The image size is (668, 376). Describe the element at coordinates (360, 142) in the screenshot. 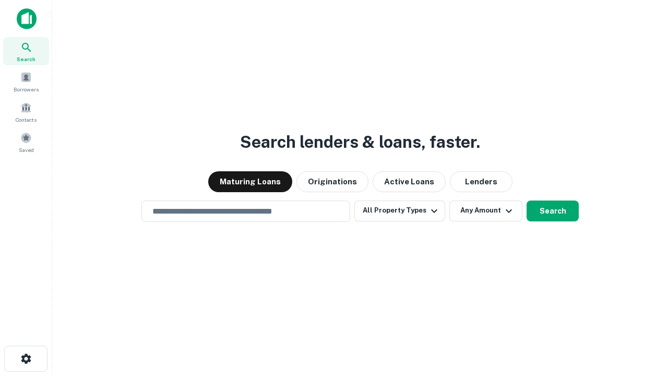

I see `h3: Search lenders & loans, faster.` at that location.